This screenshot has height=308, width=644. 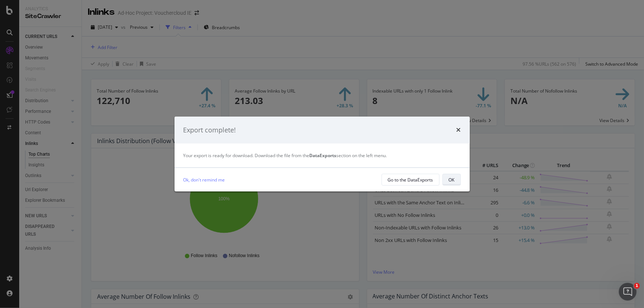 What do you see at coordinates (411, 179) in the screenshot?
I see `div: Go to the DataExports` at bounding box center [411, 179].